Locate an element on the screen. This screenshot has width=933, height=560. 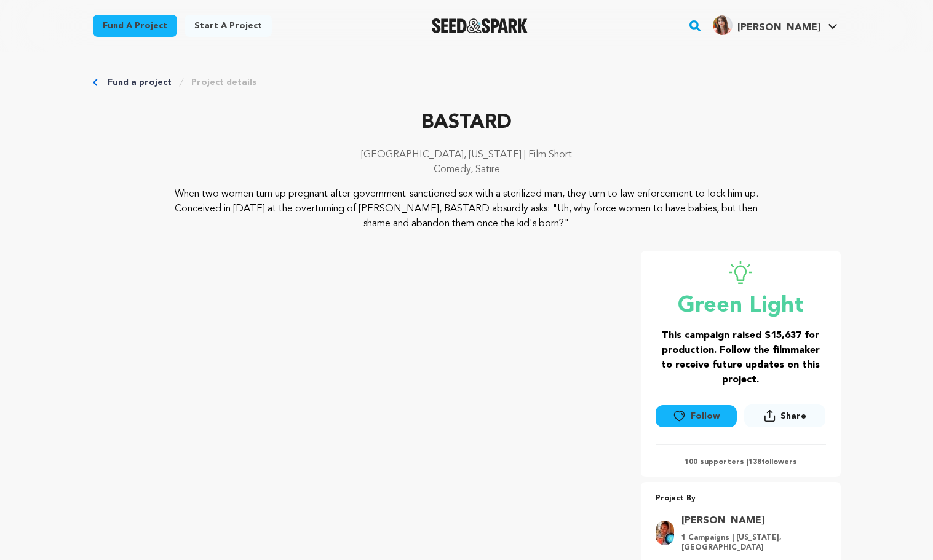
span: 138 is located at coordinates (755, 462).